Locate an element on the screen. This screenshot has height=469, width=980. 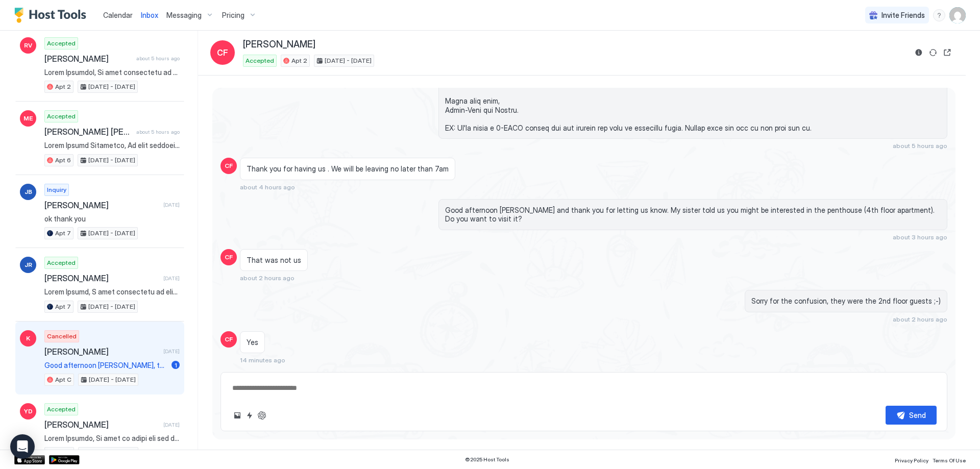
button: Sync reservation is located at coordinates (933, 52).